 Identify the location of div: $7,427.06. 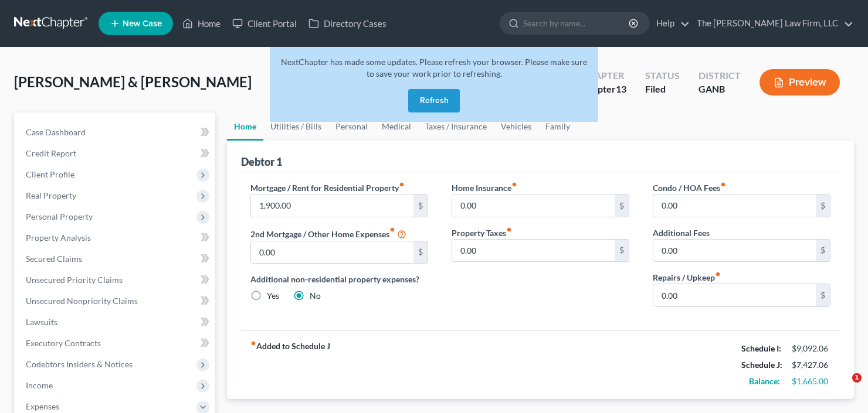
(811, 365).